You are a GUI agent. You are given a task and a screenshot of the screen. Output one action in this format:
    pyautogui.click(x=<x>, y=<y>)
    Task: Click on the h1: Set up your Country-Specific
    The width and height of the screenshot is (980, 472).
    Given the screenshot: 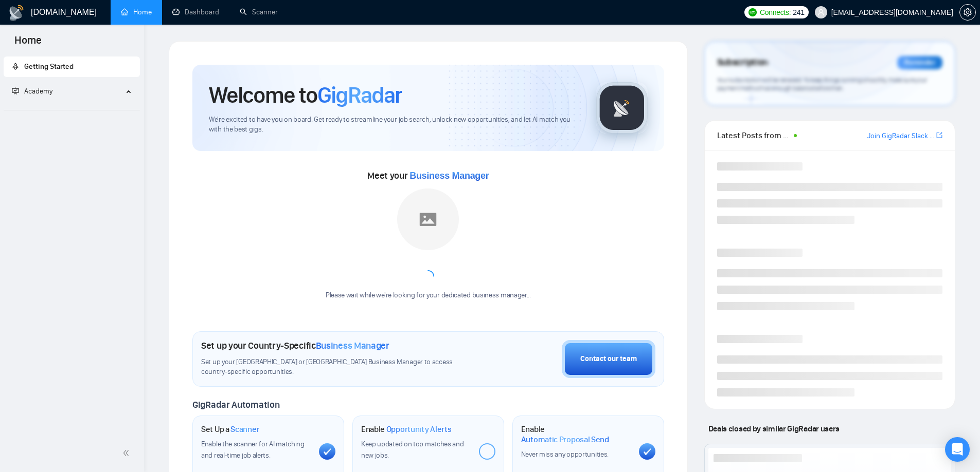 What is the action you would take?
    pyautogui.click(x=295, y=346)
    